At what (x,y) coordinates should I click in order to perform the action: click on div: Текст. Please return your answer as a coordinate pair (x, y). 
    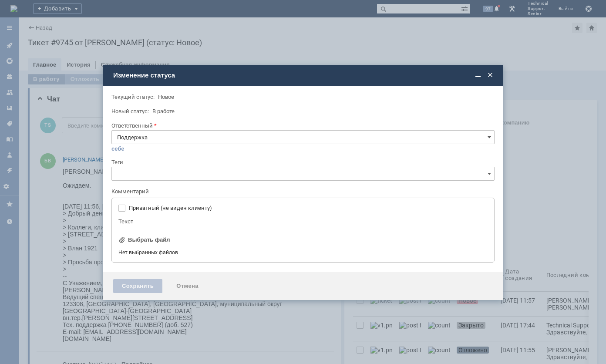
    Looking at the image, I should click on (302, 221).